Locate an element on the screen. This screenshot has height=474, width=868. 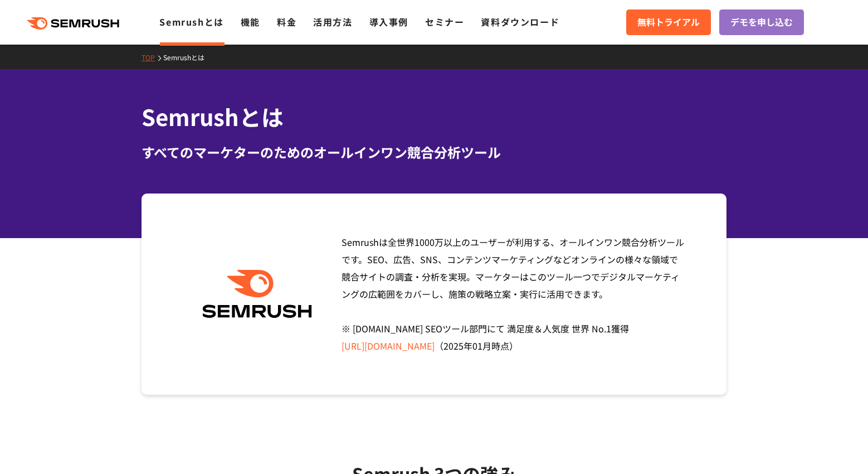
div: すべてのマーケターのためのオールインワン競合分析ツール is located at coordinates (434, 152).